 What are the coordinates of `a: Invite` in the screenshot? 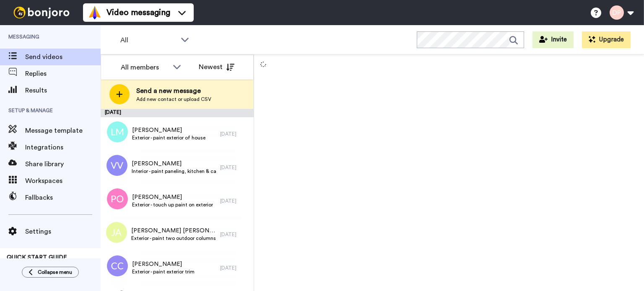 It's located at (553, 40).